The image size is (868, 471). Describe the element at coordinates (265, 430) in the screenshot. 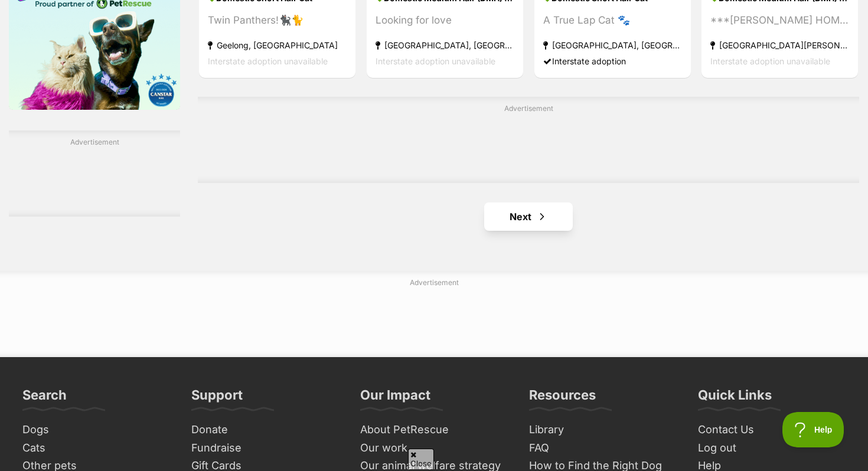

I see `a: Donate` at that location.